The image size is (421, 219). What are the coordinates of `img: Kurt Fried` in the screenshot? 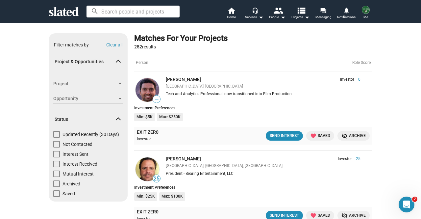 It's located at (366, 10).